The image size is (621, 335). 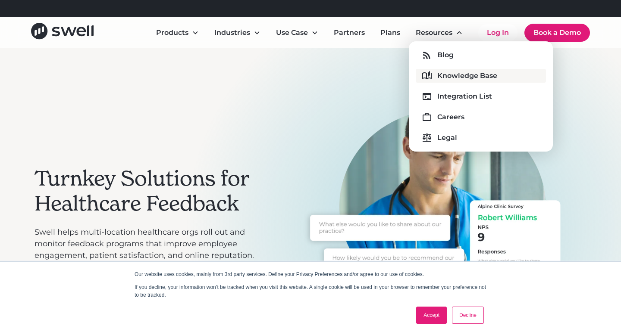 What do you see at coordinates (481, 138) in the screenshot?
I see `a: Legal` at bounding box center [481, 138].